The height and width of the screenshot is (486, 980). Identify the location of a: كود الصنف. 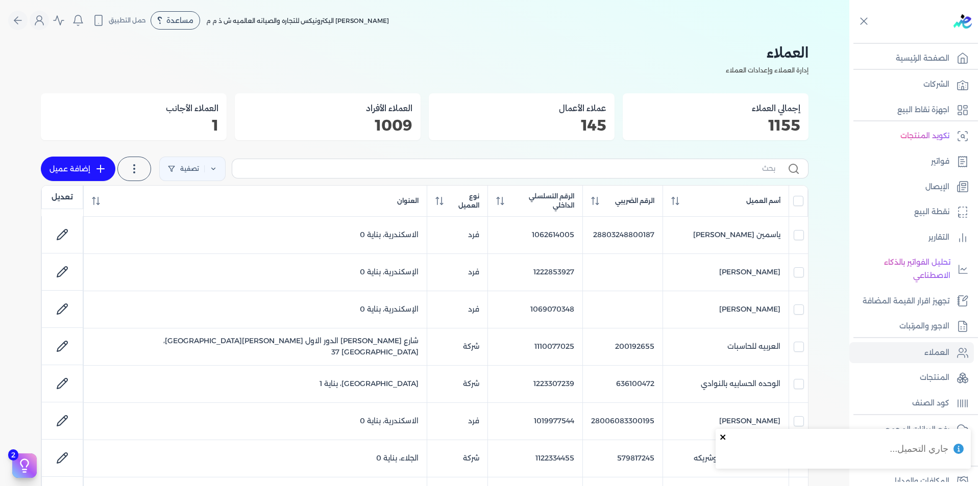
(912, 403).